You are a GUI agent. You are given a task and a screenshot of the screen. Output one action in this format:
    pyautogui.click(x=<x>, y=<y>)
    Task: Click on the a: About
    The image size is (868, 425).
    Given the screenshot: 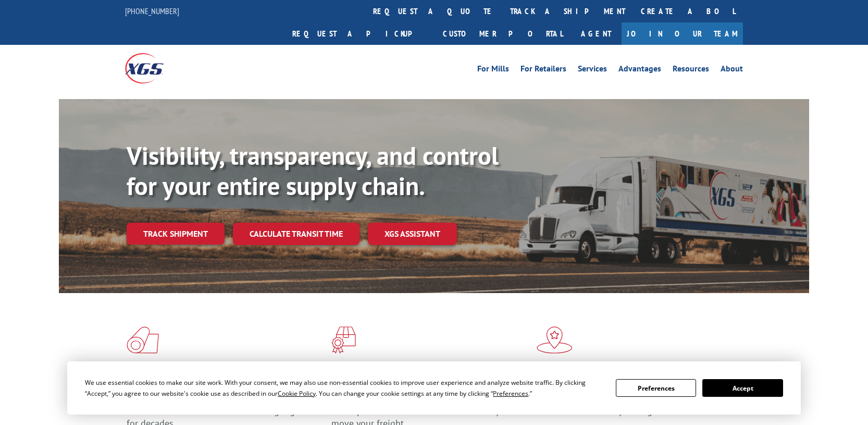 What is the action you would take?
    pyautogui.click(x=731, y=71)
    